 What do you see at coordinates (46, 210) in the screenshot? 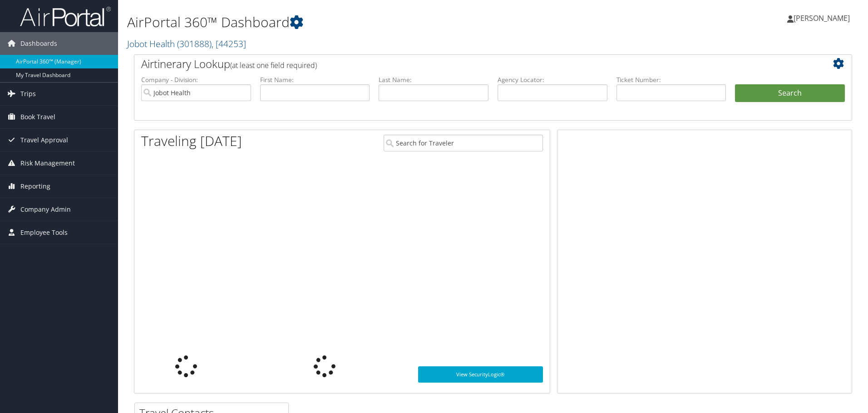
I see `span: Company Admin` at bounding box center [46, 210].